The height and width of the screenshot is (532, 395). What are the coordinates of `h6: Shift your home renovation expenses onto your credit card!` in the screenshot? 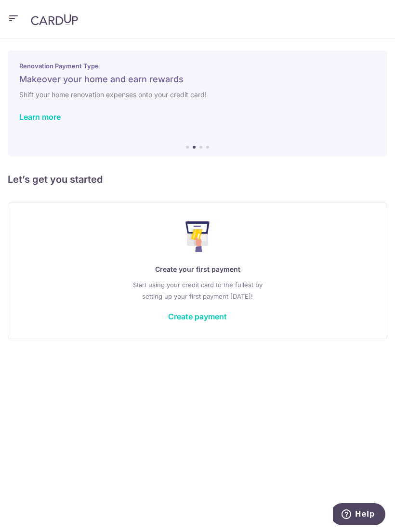 It's located at (198, 95).